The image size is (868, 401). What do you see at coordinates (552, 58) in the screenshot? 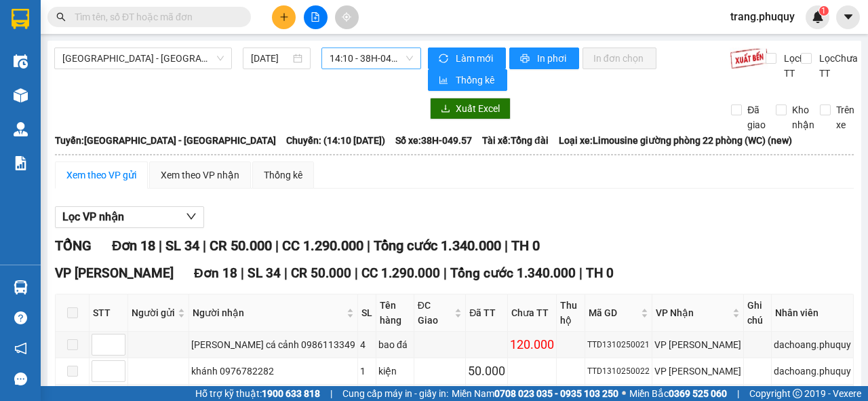
I see `span: In phơi` at bounding box center [552, 58].